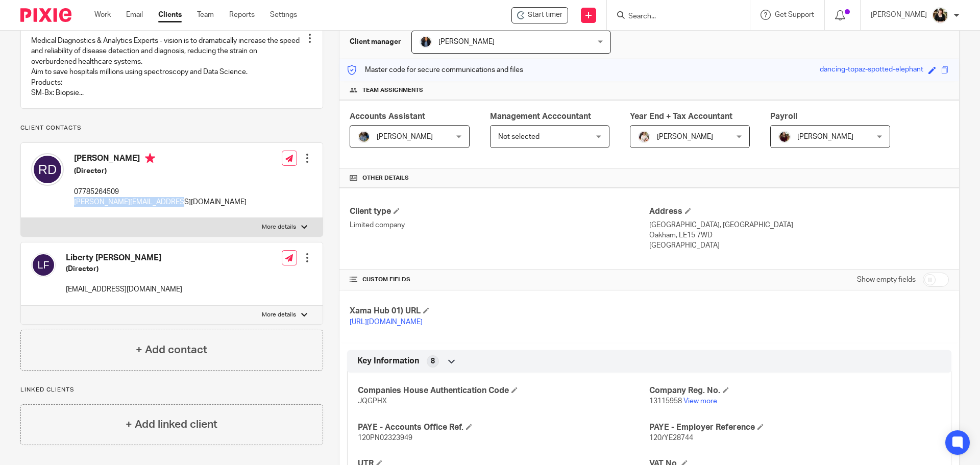 Image resolution: width=980 pixels, height=465 pixels. Describe the element at coordinates (799, 212) in the screenshot. I see `h4: Address` at that location.